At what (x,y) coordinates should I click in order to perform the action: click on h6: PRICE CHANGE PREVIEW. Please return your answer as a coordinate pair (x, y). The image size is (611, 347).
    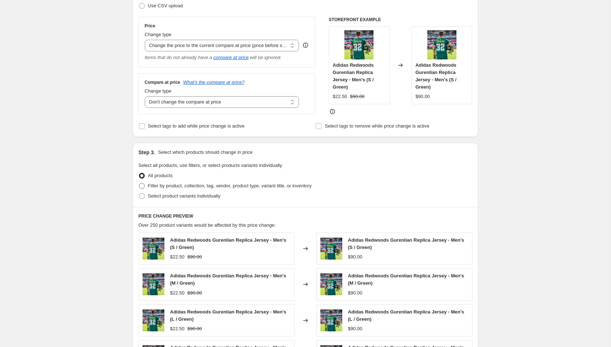
    Looking at the image, I should click on (306, 216).